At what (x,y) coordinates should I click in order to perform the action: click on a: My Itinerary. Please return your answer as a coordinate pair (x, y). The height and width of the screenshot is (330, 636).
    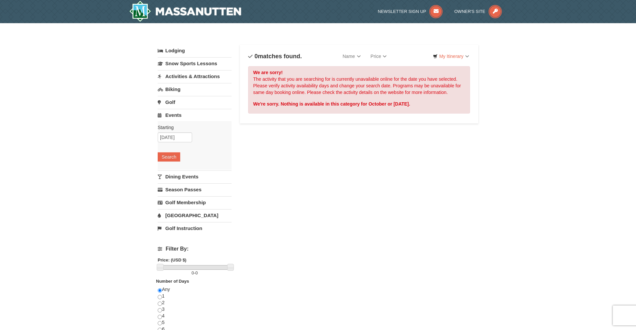
    Looking at the image, I should click on (451, 56).